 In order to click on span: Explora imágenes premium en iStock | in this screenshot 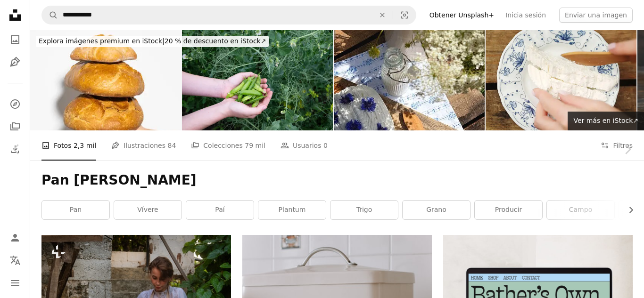, I will do `click(101, 41)`.